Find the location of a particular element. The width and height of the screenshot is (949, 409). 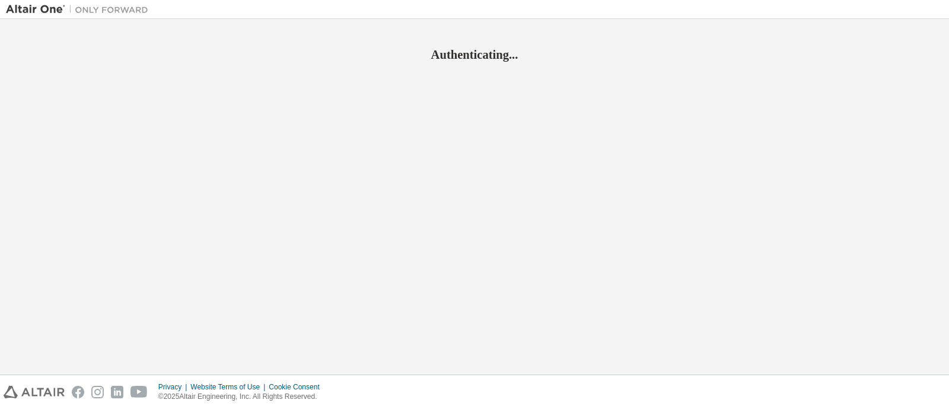

img: linkedin.svg is located at coordinates (117, 391).